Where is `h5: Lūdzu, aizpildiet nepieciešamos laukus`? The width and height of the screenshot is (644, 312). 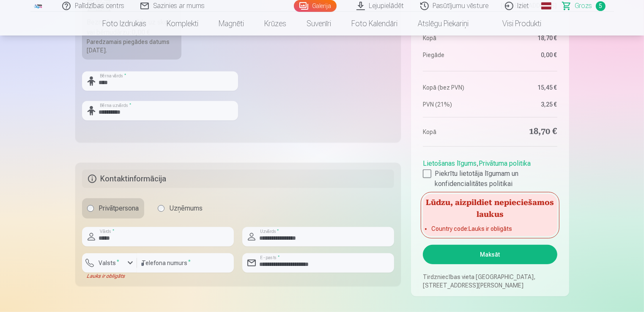 h5: Lūdzu, aizpildiet nepieciešamos laukus is located at coordinates (490, 208).